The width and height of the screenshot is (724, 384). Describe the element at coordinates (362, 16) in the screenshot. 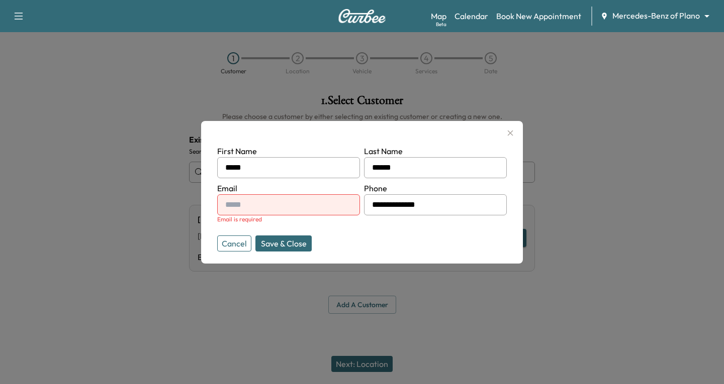

I see `img: Curbee Logo` at that location.